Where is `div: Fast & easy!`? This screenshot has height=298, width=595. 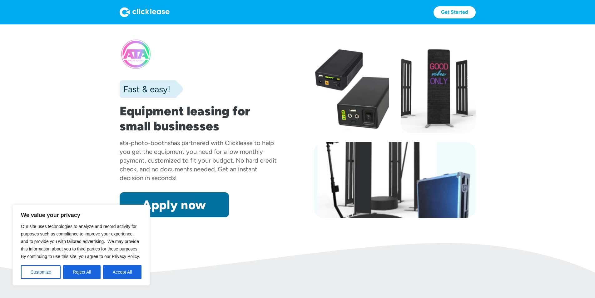
div: Fast & easy! is located at coordinates (145, 89).